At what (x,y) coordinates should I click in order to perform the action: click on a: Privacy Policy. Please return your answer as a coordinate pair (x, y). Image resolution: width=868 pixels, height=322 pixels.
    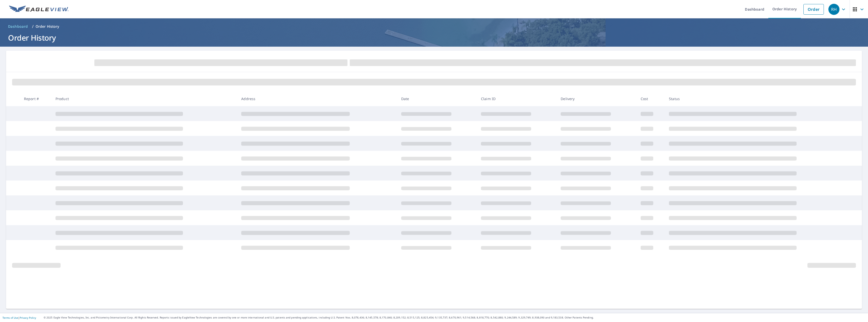
    Looking at the image, I should click on (28, 318).